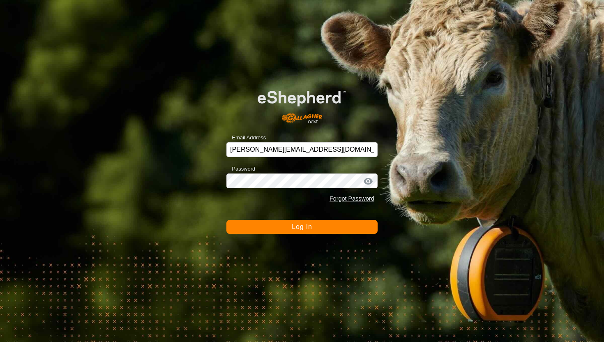  I want to click on img: E-shepherd Logo, so click(302, 104).